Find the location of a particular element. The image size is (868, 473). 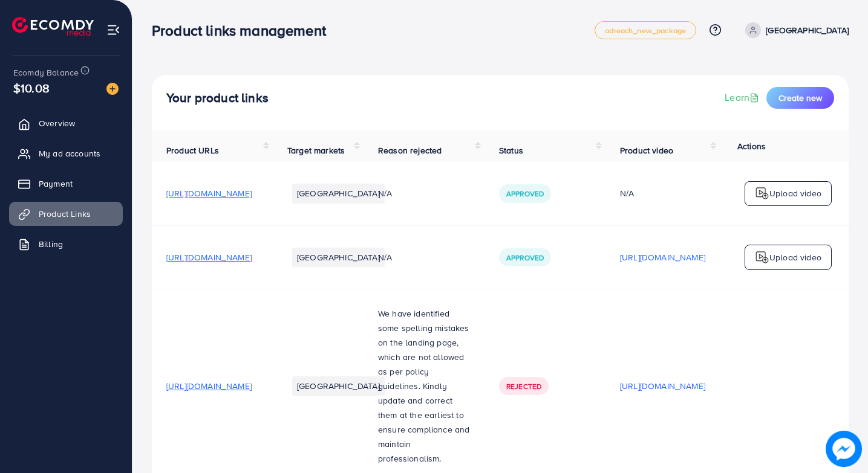

span: My ad accounts is located at coordinates (69, 154).